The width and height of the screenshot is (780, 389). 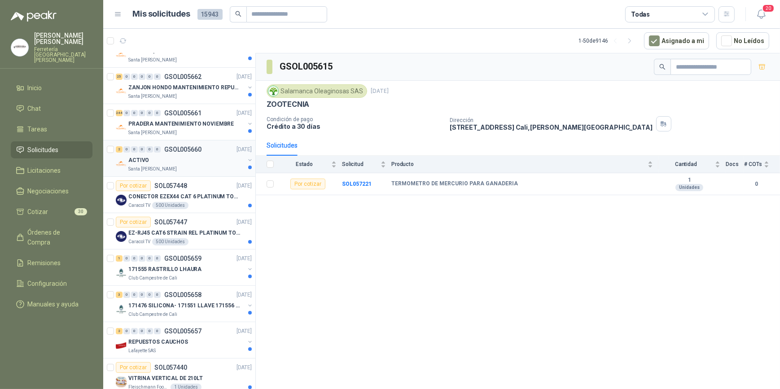 What do you see at coordinates (52, 150) in the screenshot?
I see `a: Solicitudes` at bounding box center [52, 150].